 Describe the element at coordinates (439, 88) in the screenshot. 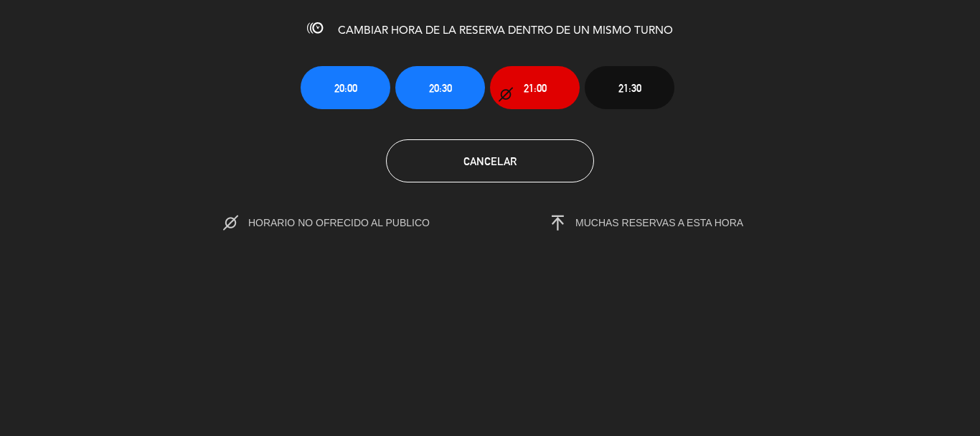

I see `button: 20:30` at that location.